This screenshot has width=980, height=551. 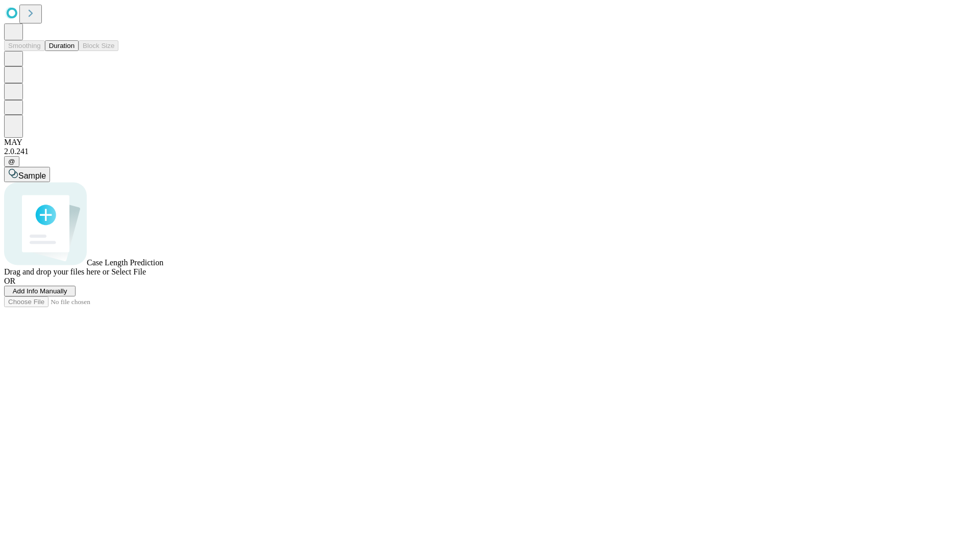 I want to click on button: Sample, so click(x=27, y=174).